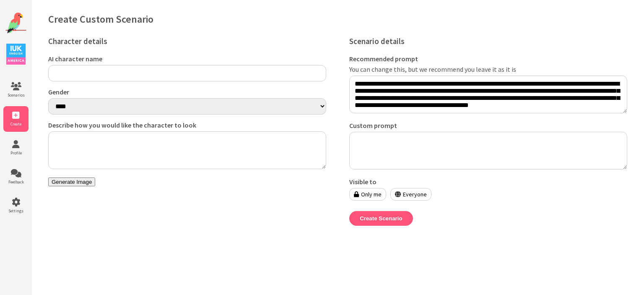 The image size is (644, 295). Describe the element at coordinates (411, 194) in the screenshot. I see `label: Everyone` at that location.